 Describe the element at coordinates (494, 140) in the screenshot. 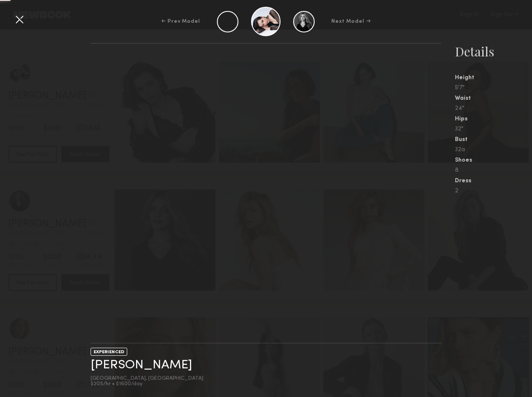

I see `div: Bust` at that location.